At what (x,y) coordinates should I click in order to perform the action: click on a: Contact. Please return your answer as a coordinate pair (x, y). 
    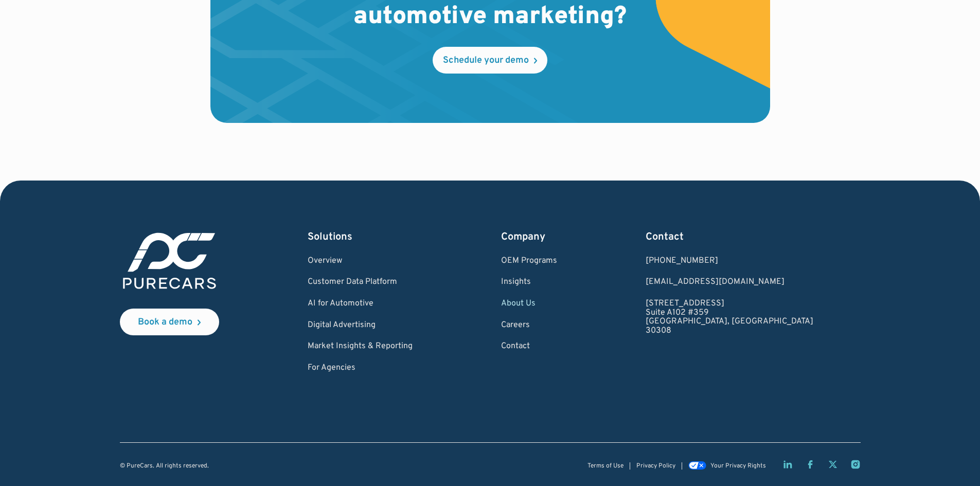
    Looking at the image, I should click on (529, 346).